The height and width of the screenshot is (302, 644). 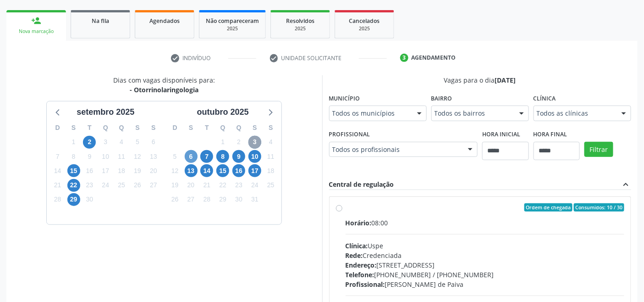 I want to click on span: Telefone:, so click(x=360, y=275).